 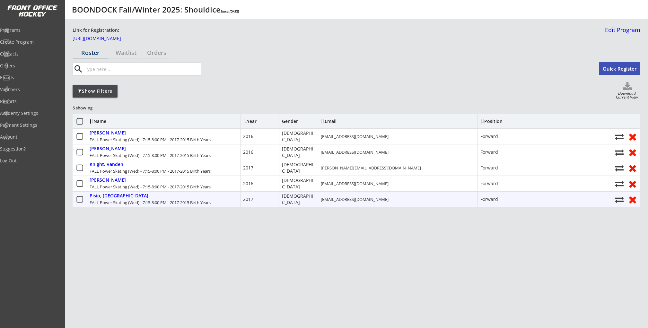 What do you see at coordinates (156, 10) in the screenshot?
I see `div: BOONDOCK Fall/Winter 2025: Shouldice` at bounding box center [156, 10].